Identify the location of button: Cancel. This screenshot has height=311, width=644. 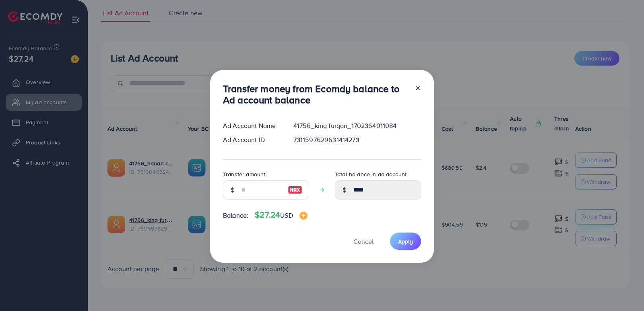
(364, 241).